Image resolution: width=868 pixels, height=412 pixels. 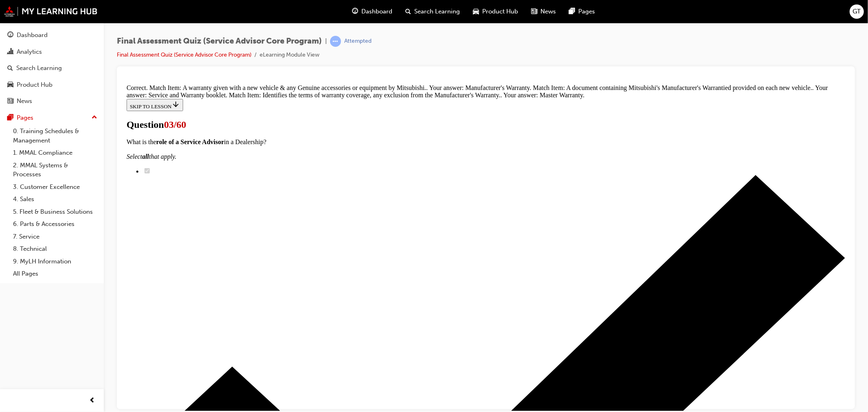 What do you see at coordinates (32, 24) in the screenshot?
I see `button: SKIP TO LESSON` at bounding box center [32, 24].